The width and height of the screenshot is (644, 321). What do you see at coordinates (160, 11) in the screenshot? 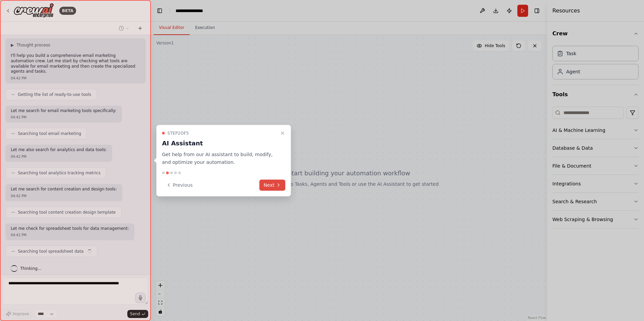
I see `button: Hide left sidebar` at bounding box center [160, 11].